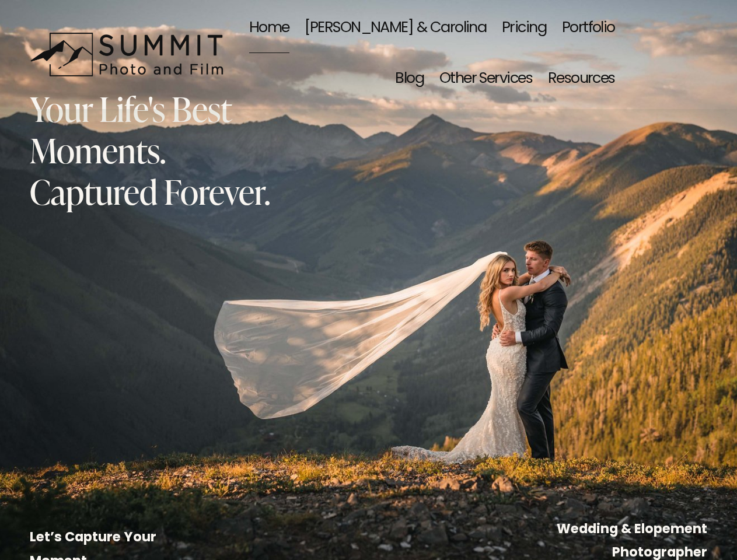 The height and width of the screenshot is (560, 737). I want to click on span: Resources, so click(581, 80).